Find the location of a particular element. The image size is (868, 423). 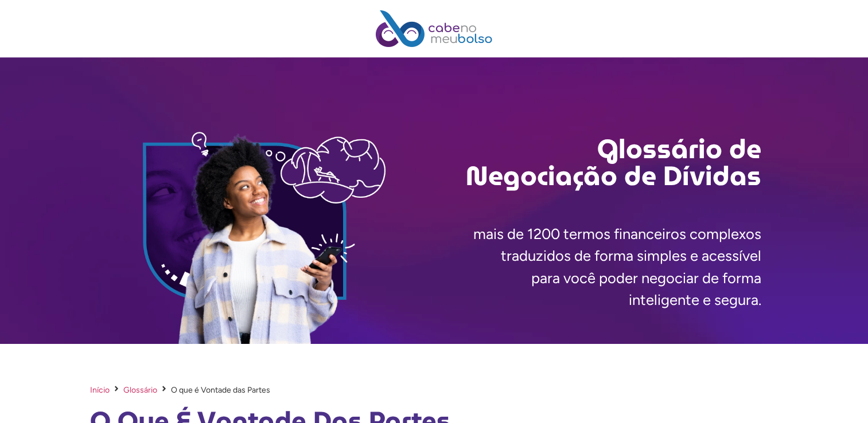

a: Glossário is located at coordinates (140, 390).